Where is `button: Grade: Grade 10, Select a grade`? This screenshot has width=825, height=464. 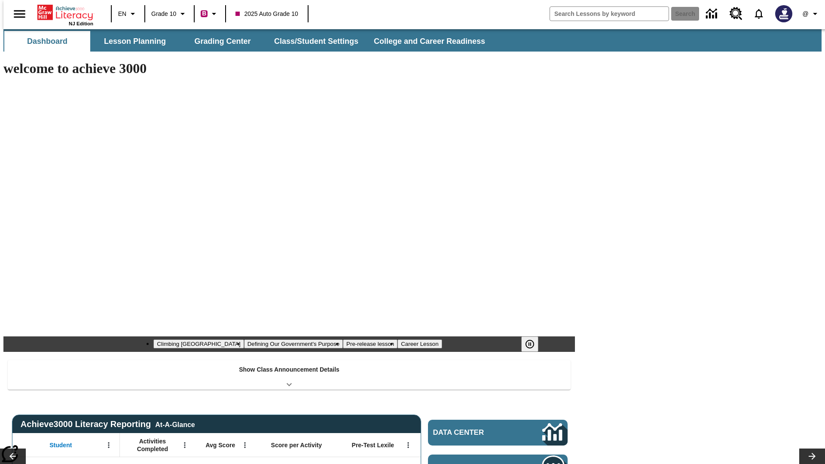 button: Grade: Grade 10, Select a grade is located at coordinates (169, 14).